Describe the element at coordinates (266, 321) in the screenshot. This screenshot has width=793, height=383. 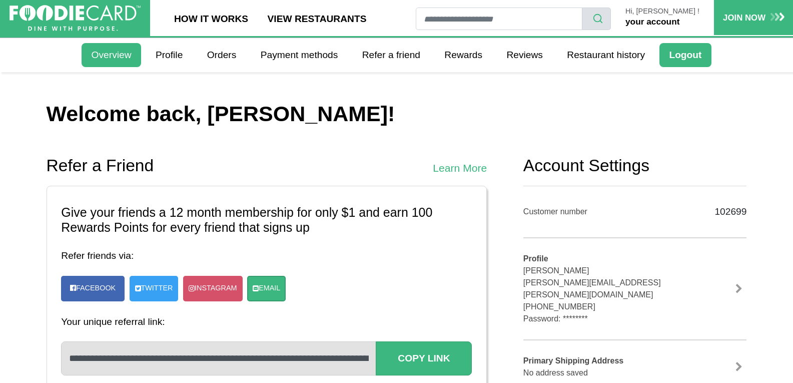
I see `h4: Your unique referral link:` at that location.